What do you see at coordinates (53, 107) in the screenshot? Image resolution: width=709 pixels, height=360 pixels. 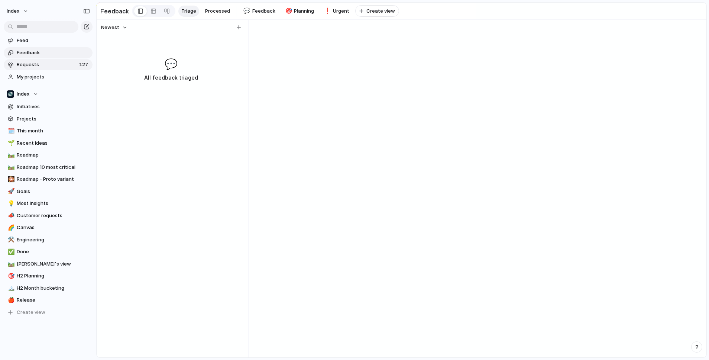 I see `span: Initiatives` at bounding box center [53, 107].